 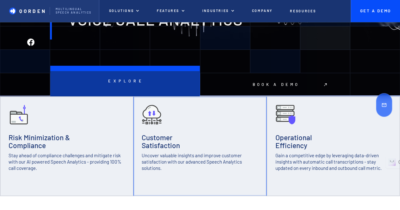 I want to click on p: Resources, so click(x=303, y=11).